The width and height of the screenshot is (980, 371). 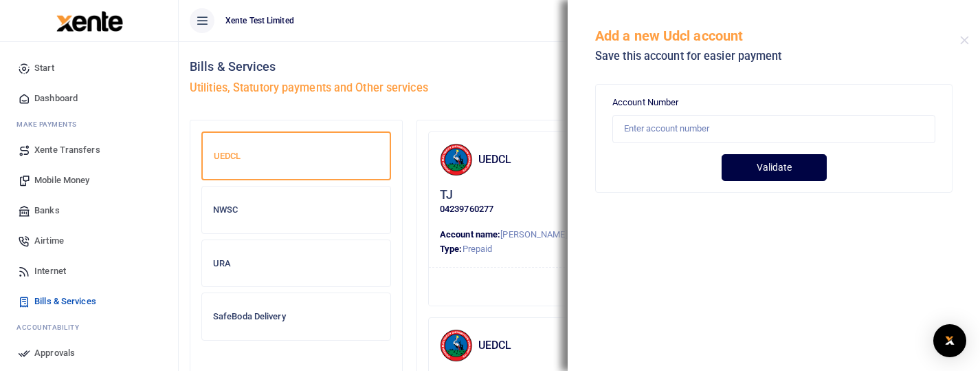 What do you see at coordinates (88, 20) in the screenshot?
I see `a: logo-small logo-large logo-large` at bounding box center [88, 20].